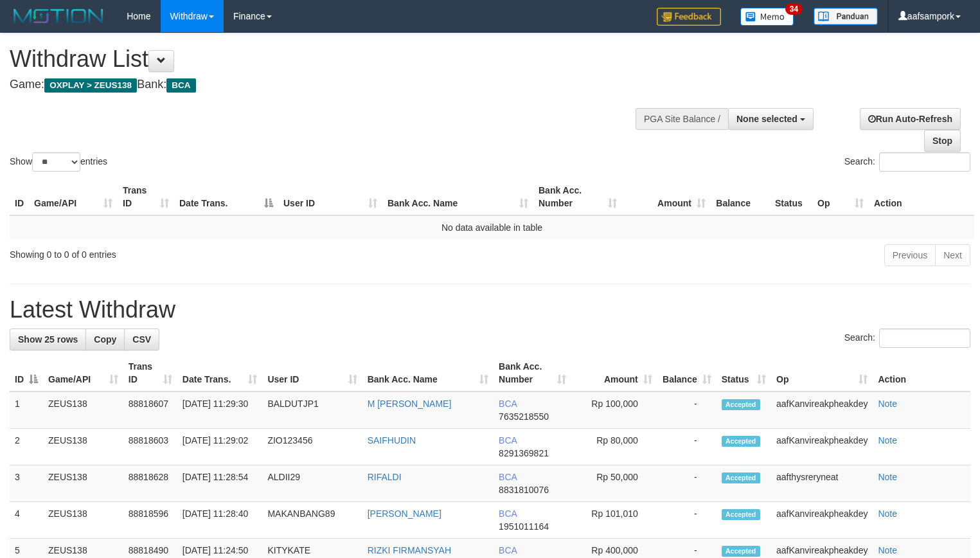 This screenshot has width=980, height=558. I want to click on th: Op: activate to sort column ascending, so click(823, 373).